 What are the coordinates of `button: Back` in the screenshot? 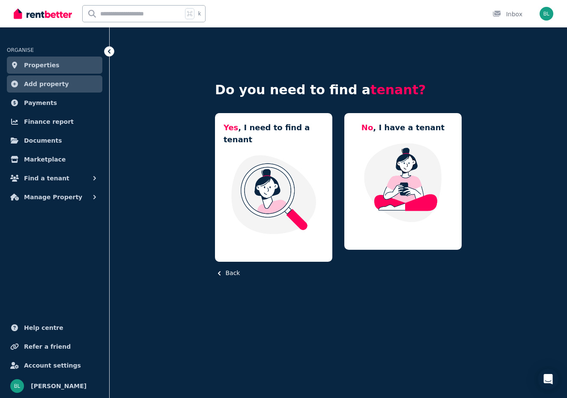 It's located at (227, 273).